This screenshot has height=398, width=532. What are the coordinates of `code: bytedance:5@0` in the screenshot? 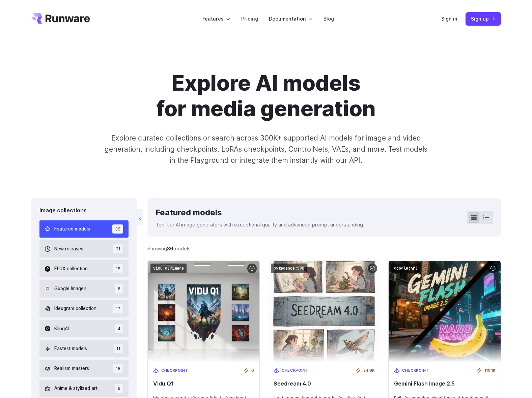 It's located at (289, 268).